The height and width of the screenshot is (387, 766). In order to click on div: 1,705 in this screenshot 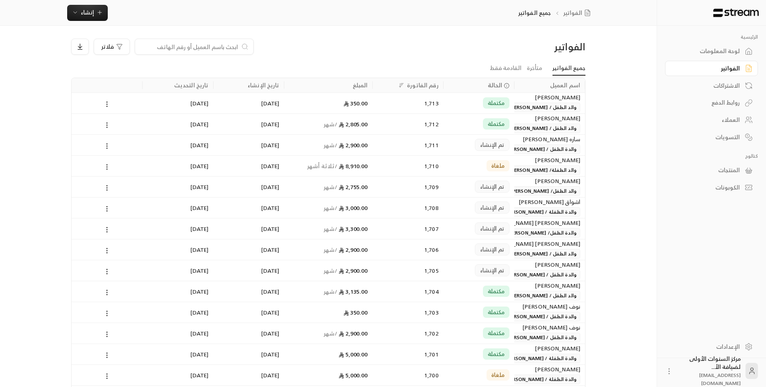, I will do `click(408, 270)`.